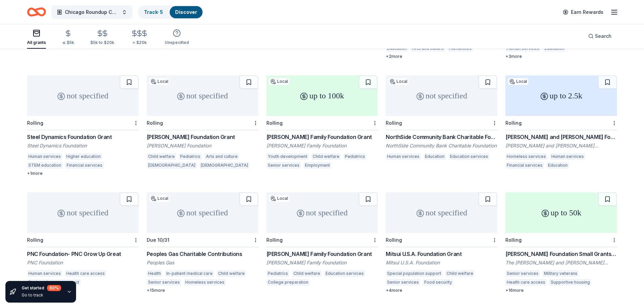 The width and height of the screenshot is (644, 308). I want to click on div: + 3 more, so click(561, 56).